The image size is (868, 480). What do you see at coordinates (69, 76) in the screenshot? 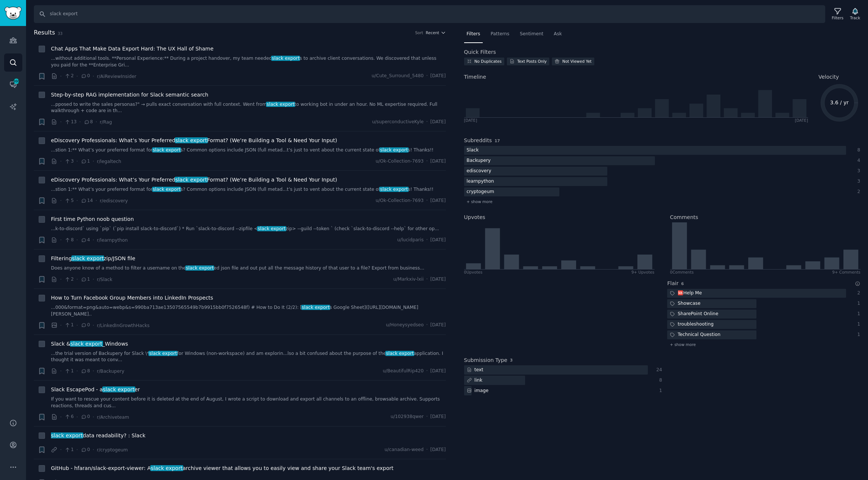
I see `span: 2` at bounding box center [69, 76].